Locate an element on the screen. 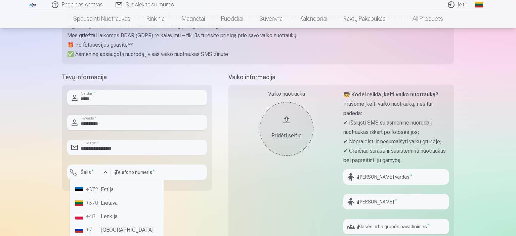  a: Kalendoriai is located at coordinates (314, 19).